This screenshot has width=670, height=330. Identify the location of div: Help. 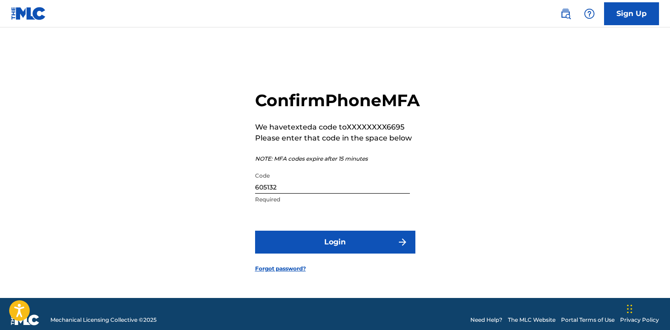
(590, 14).